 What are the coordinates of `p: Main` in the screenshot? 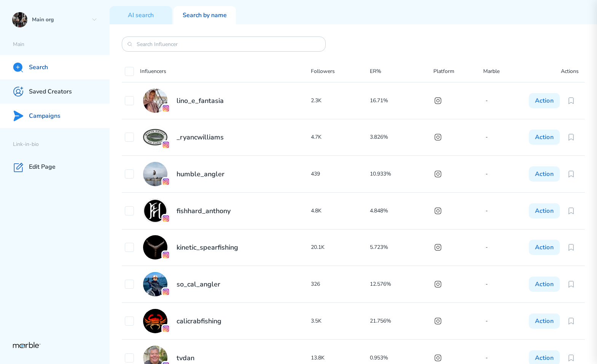 It's located at (61, 44).